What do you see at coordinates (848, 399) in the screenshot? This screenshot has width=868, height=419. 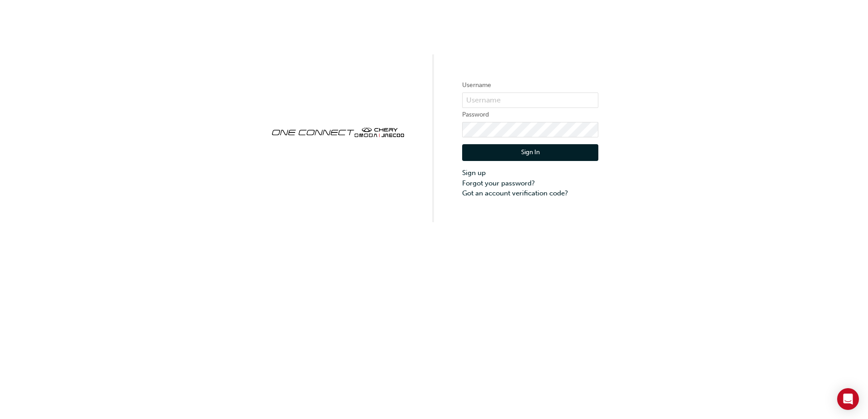 I see `div: Open Intercom Messenger` at bounding box center [848, 399].